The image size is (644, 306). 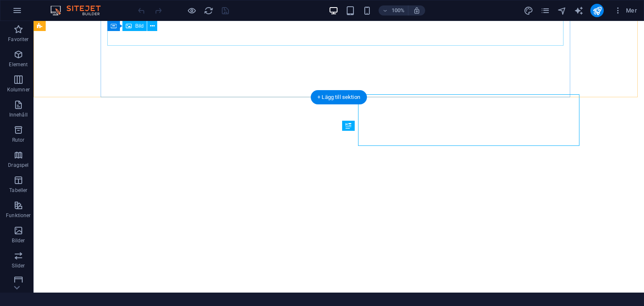 I want to click on button: pages, so click(x=545, y=11).